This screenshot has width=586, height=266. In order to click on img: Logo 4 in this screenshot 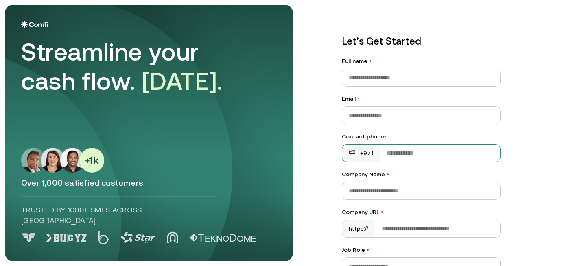, I will do `click(173, 238)`.